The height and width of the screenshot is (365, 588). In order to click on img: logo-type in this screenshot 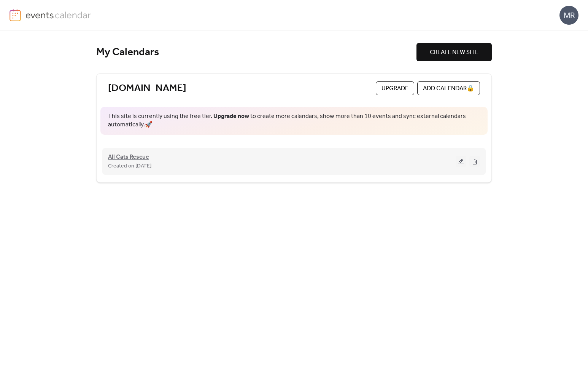, I will do `click(58, 15)`.